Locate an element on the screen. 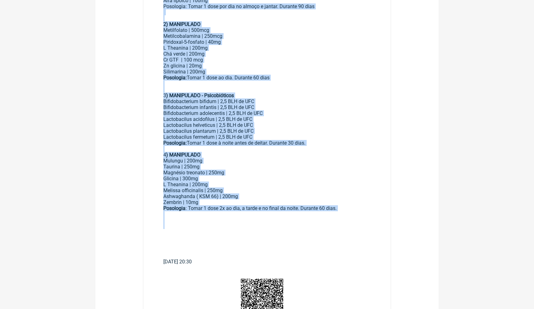 The height and width of the screenshot is (309, 534). div: 4 is located at coordinates (267, 155).